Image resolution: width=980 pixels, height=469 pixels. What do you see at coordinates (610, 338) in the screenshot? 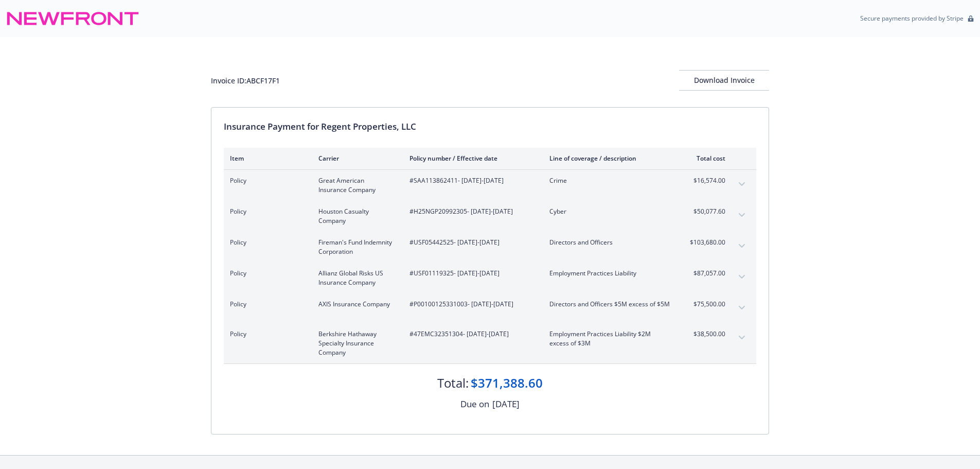
I see `span: Employment Practices Liability $2M excess of $3M` at bounding box center [610, 338].